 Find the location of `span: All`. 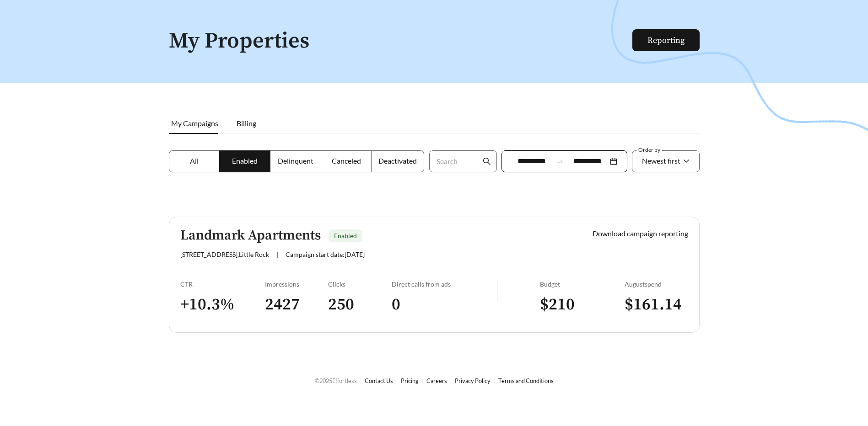

span: All is located at coordinates (194, 160).